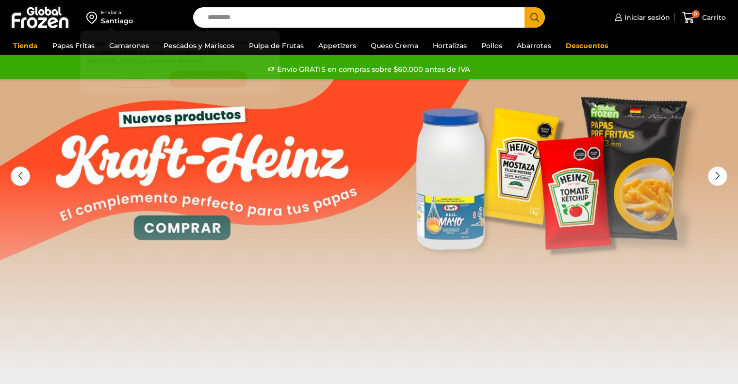 The width and height of the screenshot is (738, 384). Describe the element at coordinates (646, 17) in the screenshot. I see `span: Iniciar sesión` at that location.